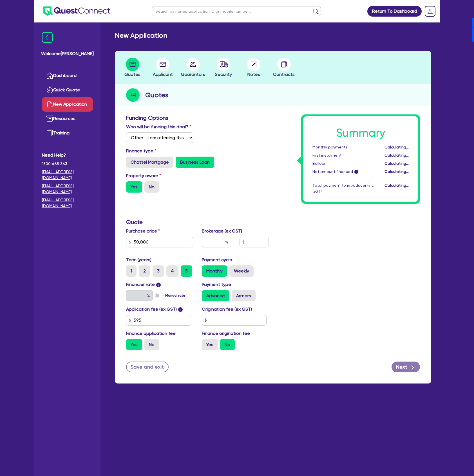  I want to click on label: Term (years), so click(139, 260).